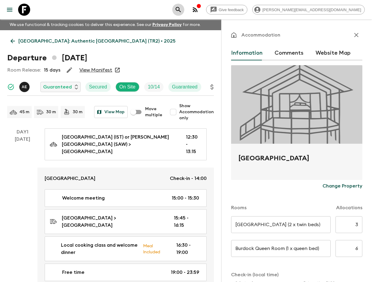  Describe the element at coordinates (188, 248) in the screenshot. I see `p: 16:30 - 19:00` at that location.